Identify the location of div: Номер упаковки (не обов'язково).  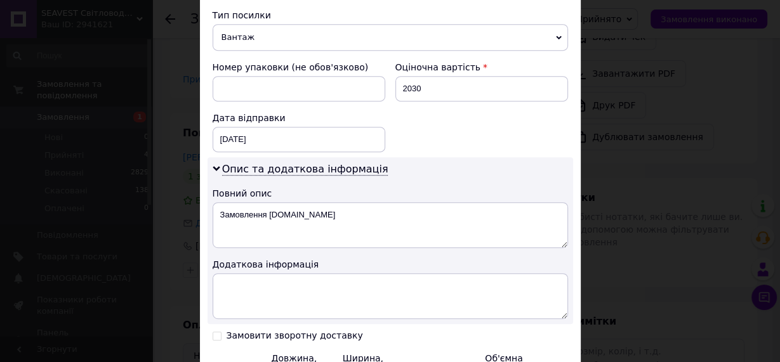
(299, 67).